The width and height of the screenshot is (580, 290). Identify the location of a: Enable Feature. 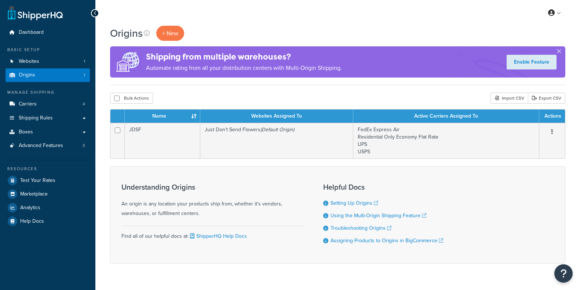
(532, 62).